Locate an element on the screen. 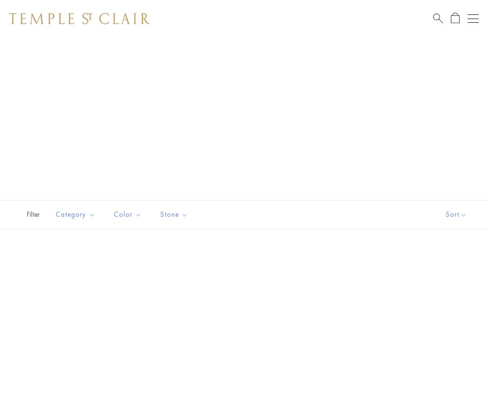 This screenshot has height=413, width=488. span: Stone is located at coordinates (175, 214).